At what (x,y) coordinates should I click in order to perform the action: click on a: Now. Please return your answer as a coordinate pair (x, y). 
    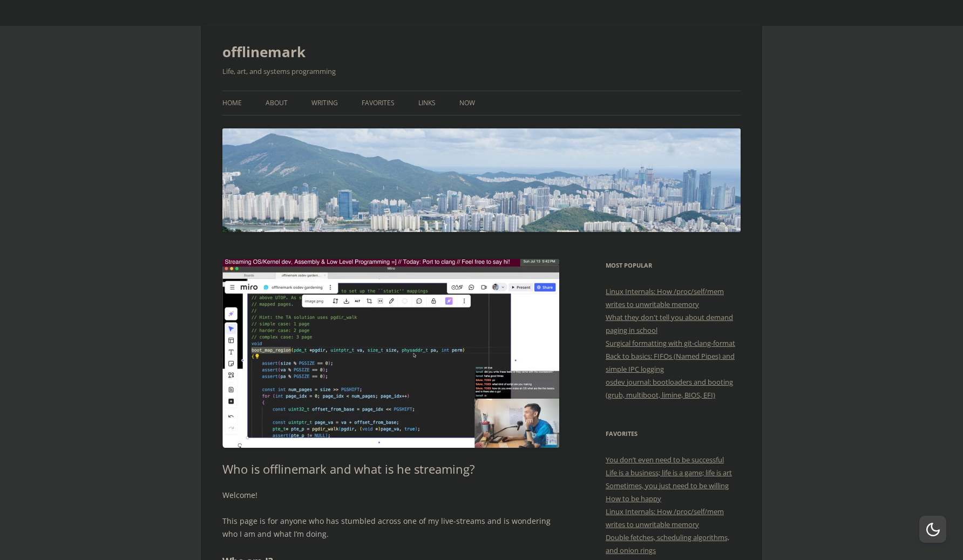
    Looking at the image, I should click on (467, 103).